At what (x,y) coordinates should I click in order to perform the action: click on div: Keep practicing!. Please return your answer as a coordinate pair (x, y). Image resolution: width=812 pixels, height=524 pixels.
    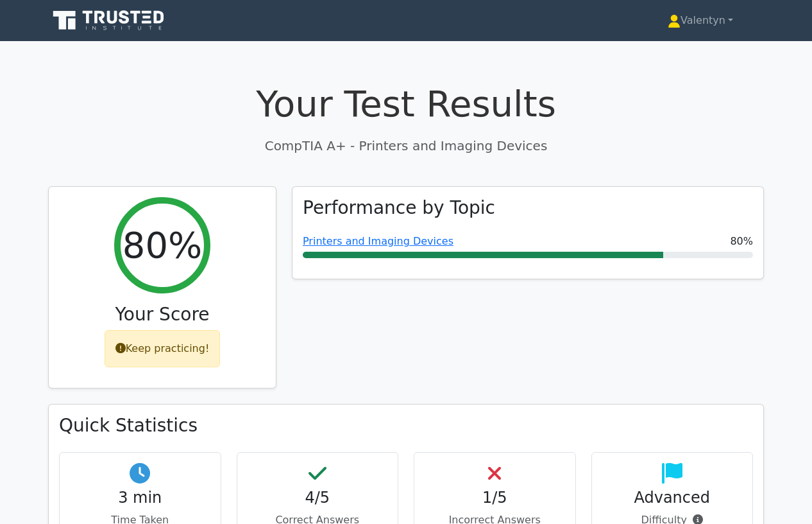
    Looking at the image, I should click on (162, 348).